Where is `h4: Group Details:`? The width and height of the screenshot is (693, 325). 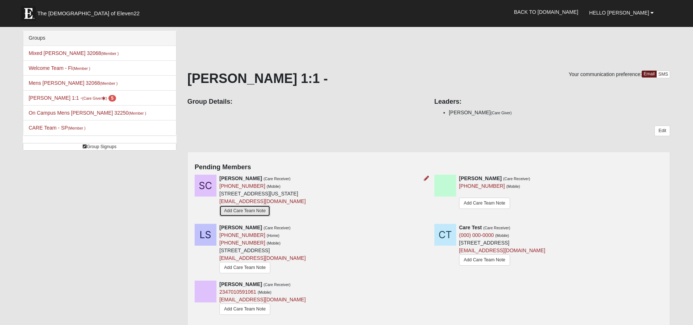 h4: Group Details: is located at coordinates (305, 102).